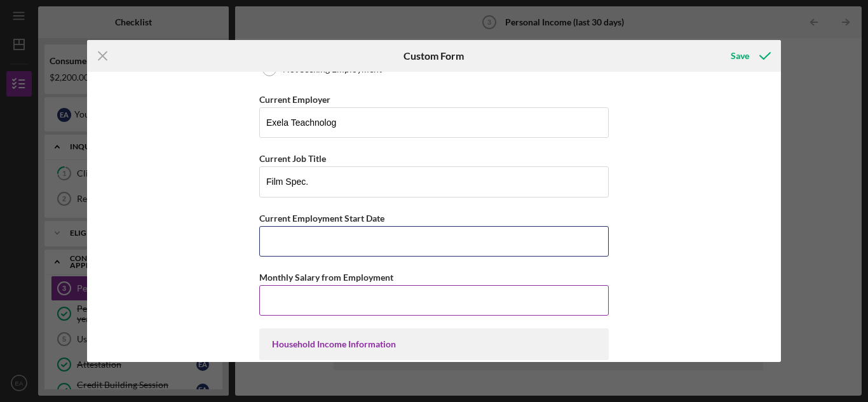 This screenshot has width=868, height=402. What do you see at coordinates (326, 277) in the screenshot?
I see `label: Monthly Salary from Employment` at bounding box center [326, 277].